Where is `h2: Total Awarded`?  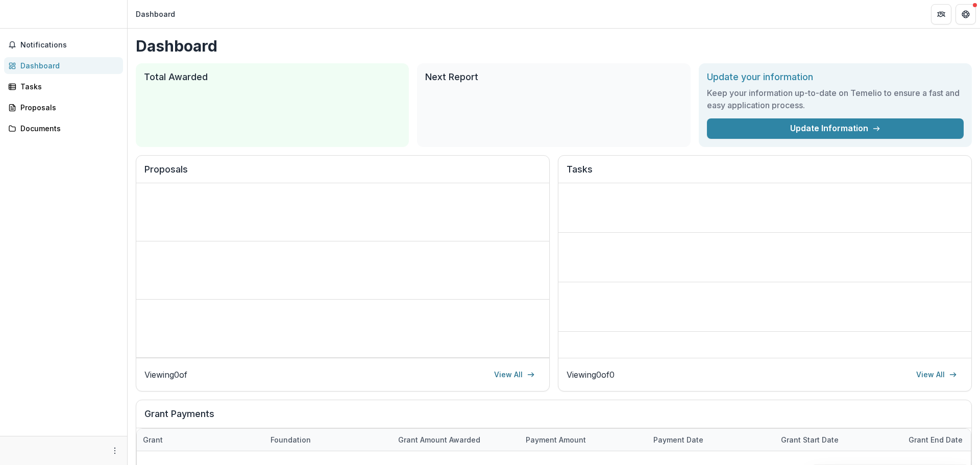
h2: Total Awarded is located at coordinates (272, 77).